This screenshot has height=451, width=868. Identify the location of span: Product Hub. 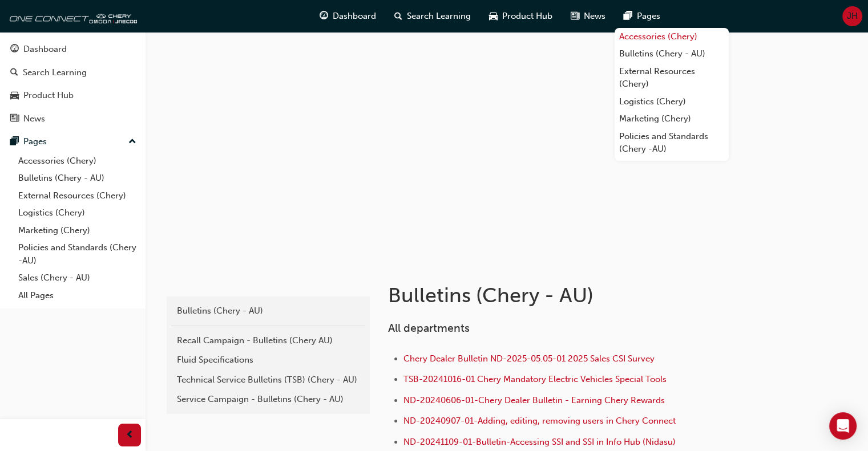
(527, 16).